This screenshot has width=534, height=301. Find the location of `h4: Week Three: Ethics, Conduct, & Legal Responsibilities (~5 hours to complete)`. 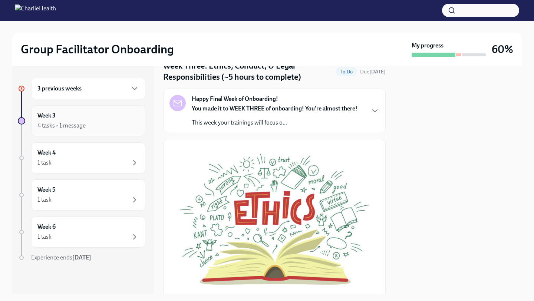

h4: Week Three: Ethics, Conduct, & Legal Responsibilities (~5 hours to complete) is located at coordinates (248, 72).